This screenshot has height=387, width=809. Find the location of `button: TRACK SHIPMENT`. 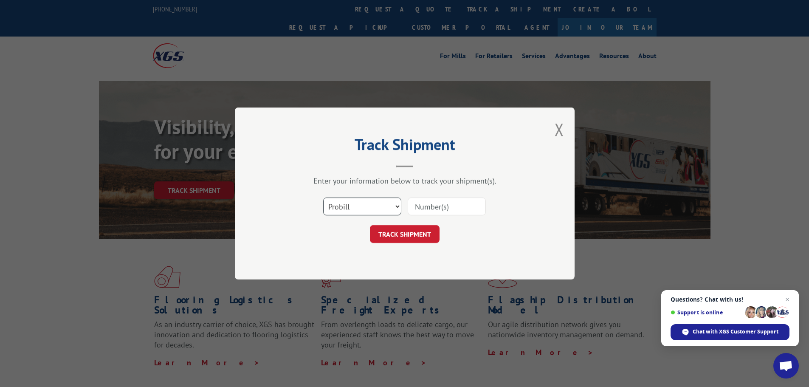

button: TRACK SHIPMENT is located at coordinates (405, 234).